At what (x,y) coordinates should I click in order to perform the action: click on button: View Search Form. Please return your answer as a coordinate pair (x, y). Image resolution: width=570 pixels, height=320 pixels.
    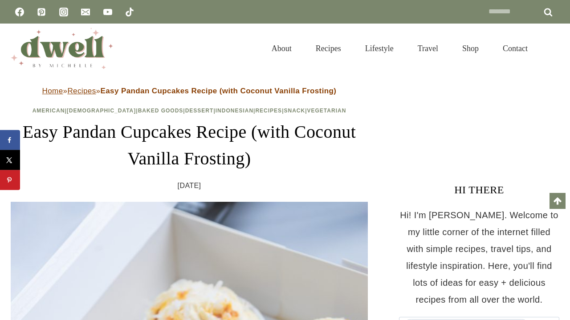
    Looking at the image, I should click on (551, 49).